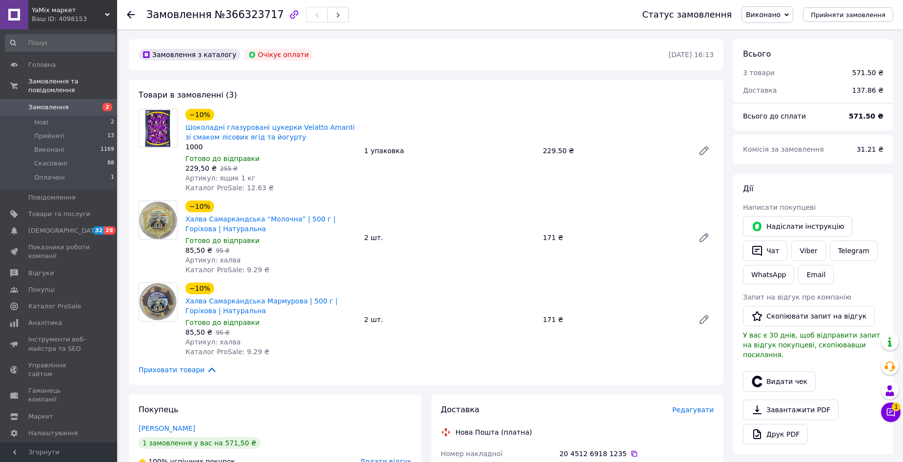 The image size is (903, 462). Describe the element at coordinates (279, 55) in the screenshot. I see `div: Очікує оплати` at that location.